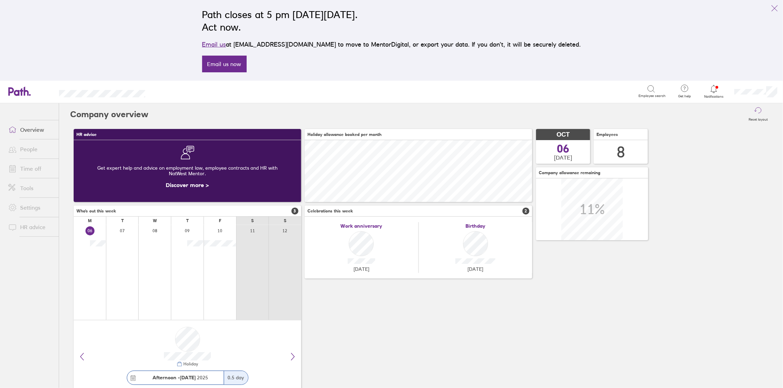 Image resolution: width=783 pixels, height=388 pixels. What do you see at coordinates (685, 96) in the screenshot?
I see `span: Get help` at bounding box center [685, 96].